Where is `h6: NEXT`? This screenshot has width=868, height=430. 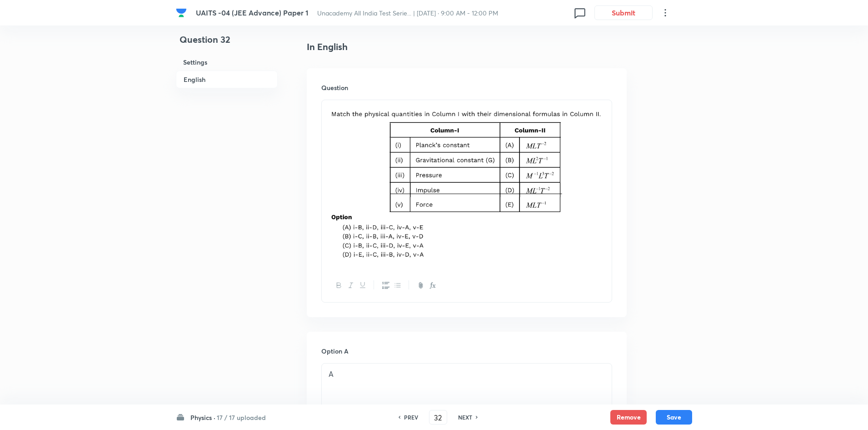
h6: NEXT is located at coordinates (465, 417).